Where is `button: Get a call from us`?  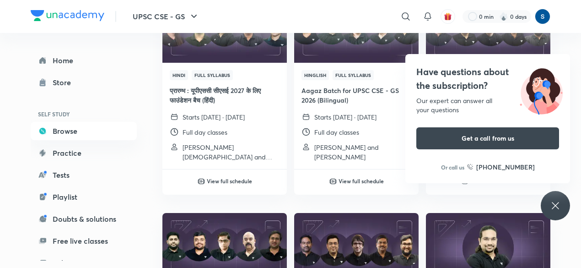 button: Get a call from us is located at coordinates (488, 138).